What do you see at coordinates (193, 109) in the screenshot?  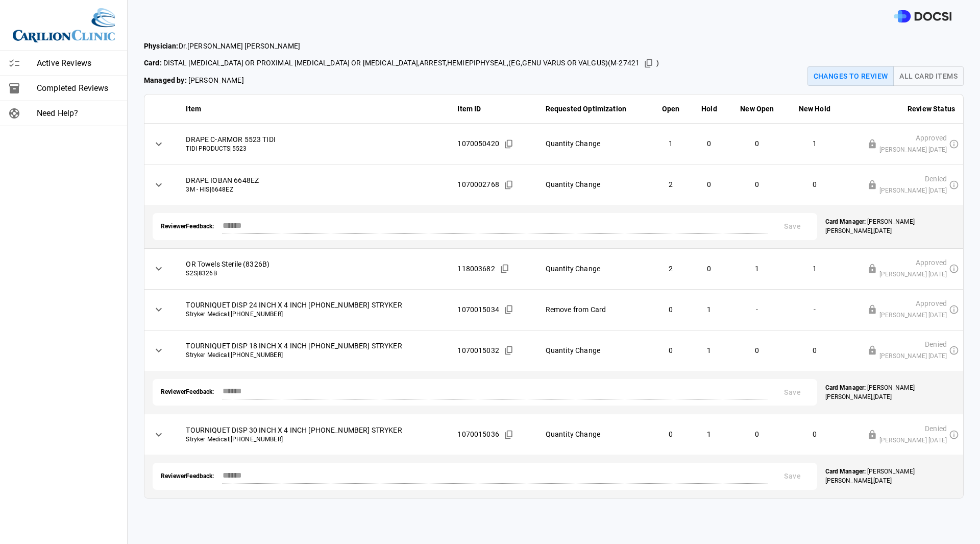 I see `strong: Item` at bounding box center [193, 109].